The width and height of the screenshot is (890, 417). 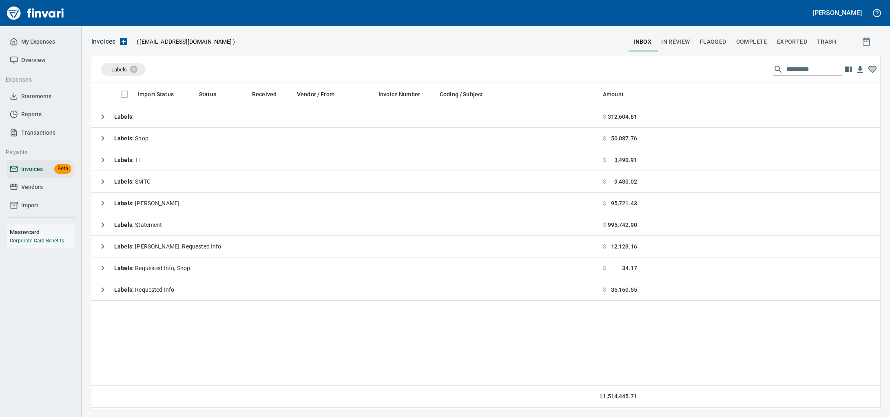 What do you see at coordinates (713, 42) in the screenshot?
I see `span: Flagged` at bounding box center [713, 42].